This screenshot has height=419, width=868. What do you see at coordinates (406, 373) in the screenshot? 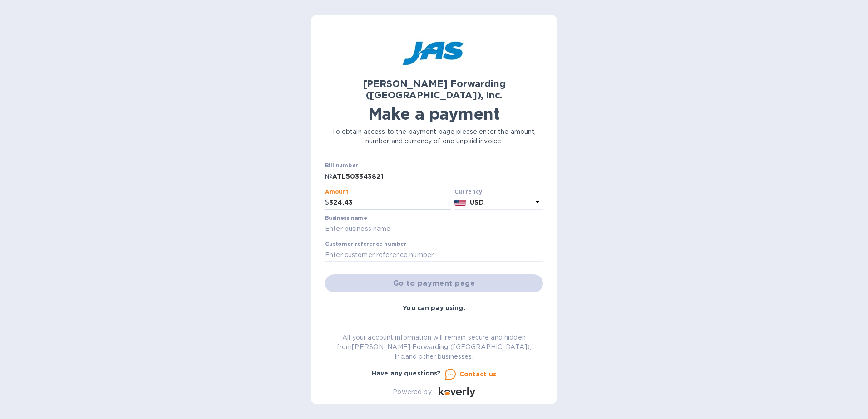
I see `b: Have any questions?` at bounding box center [406, 373].